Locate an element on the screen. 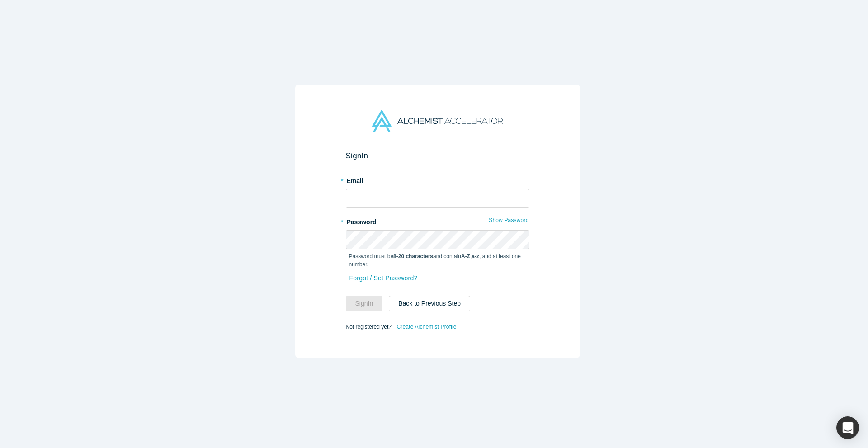 This screenshot has width=868, height=448. button: Show Password is located at coordinates (509, 220).